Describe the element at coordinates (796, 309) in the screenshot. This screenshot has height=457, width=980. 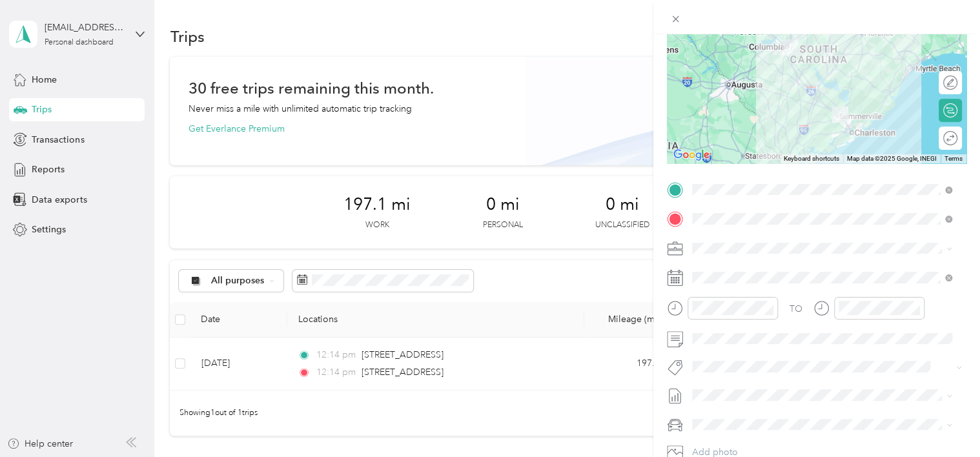
I see `div: TO` at that location.